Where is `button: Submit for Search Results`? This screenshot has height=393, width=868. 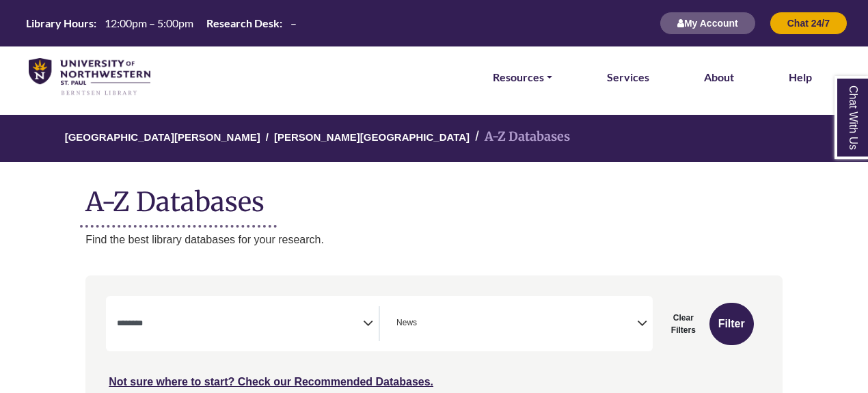 button: Submit for Search Results is located at coordinates (731, 324).